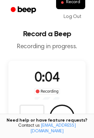  Describe the element at coordinates (47, 34) in the screenshot. I see `h1: Record a Beep` at that location.